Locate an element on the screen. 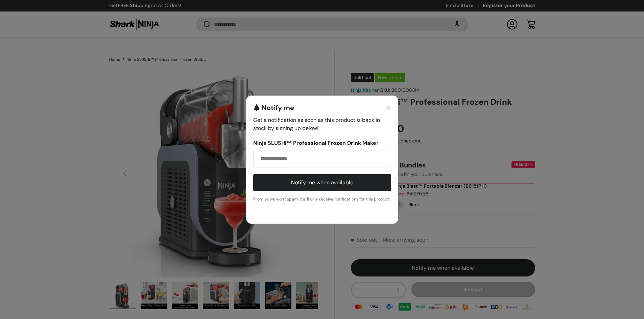  p: Get a notification as soon as this product is back in stock by signing up below! is located at coordinates (322, 124).